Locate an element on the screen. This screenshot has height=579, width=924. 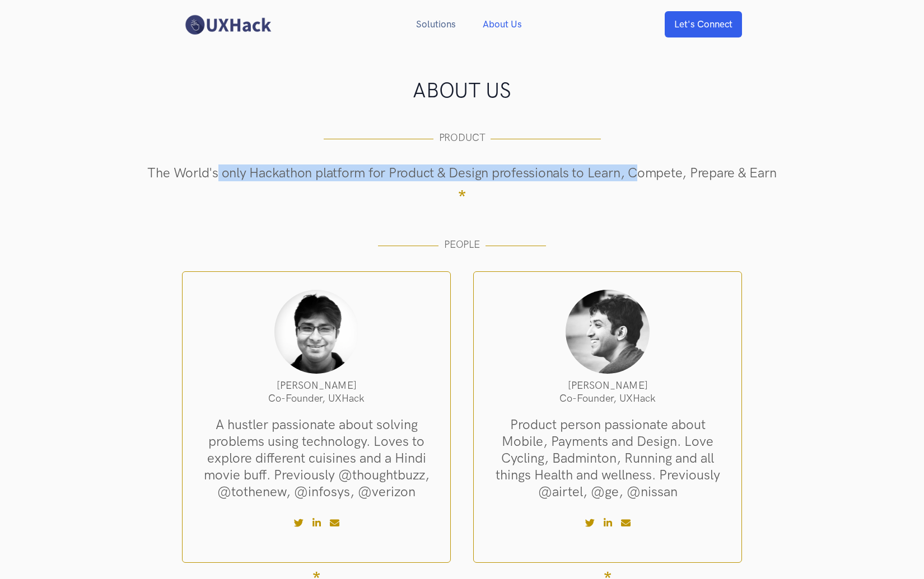
span: PEOPLE is located at coordinates (462, 245).